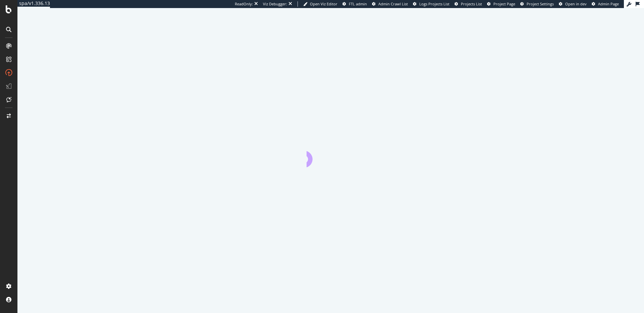 This screenshot has width=644, height=313. I want to click on a: Admin Page, so click(605, 4).